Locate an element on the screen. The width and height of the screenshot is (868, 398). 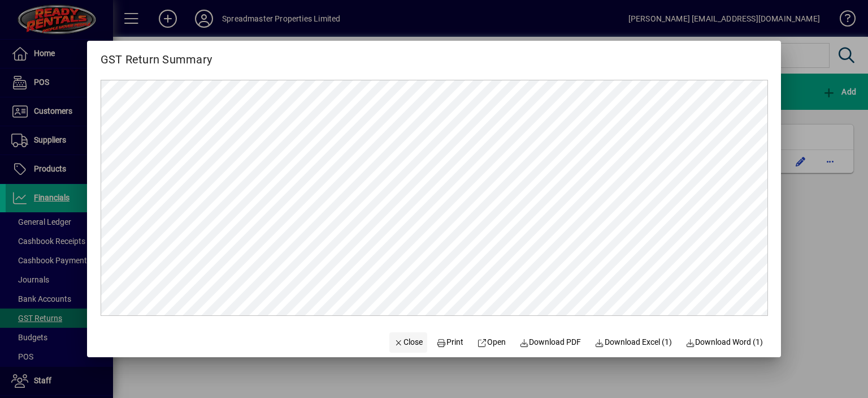
button: Close is located at coordinates (408, 342).